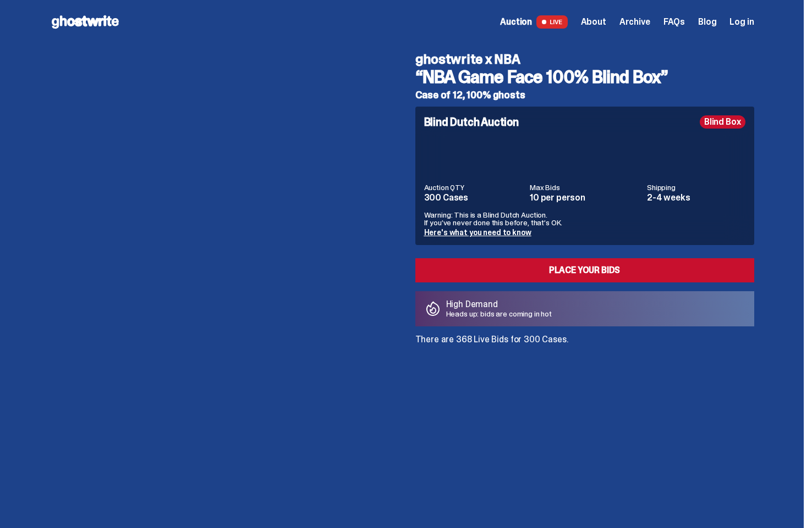  What do you see at coordinates (594, 22) in the screenshot?
I see `span: About` at bounding box center [594, 22].